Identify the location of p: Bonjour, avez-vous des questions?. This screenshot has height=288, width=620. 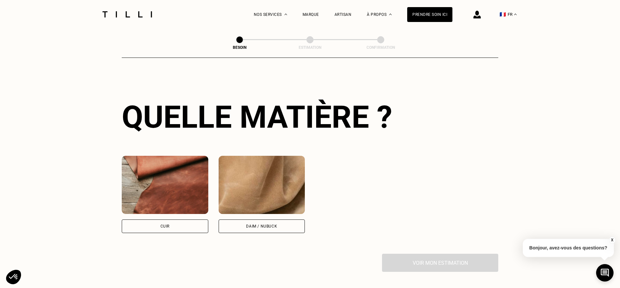
(568, 248).